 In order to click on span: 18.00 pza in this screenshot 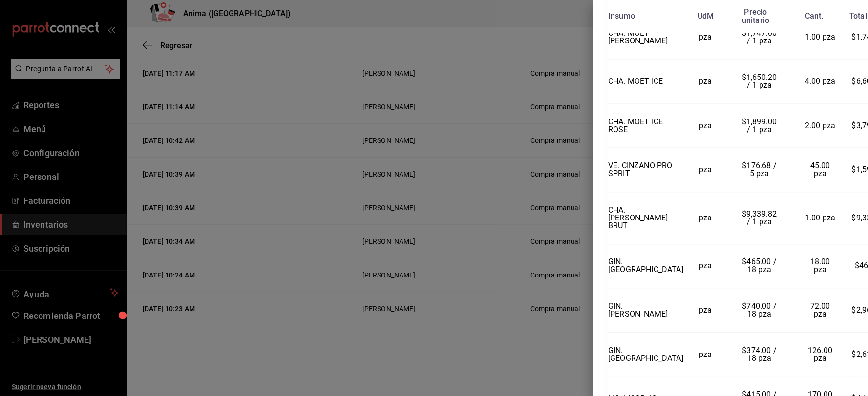, I will do `click(822, 266)`.